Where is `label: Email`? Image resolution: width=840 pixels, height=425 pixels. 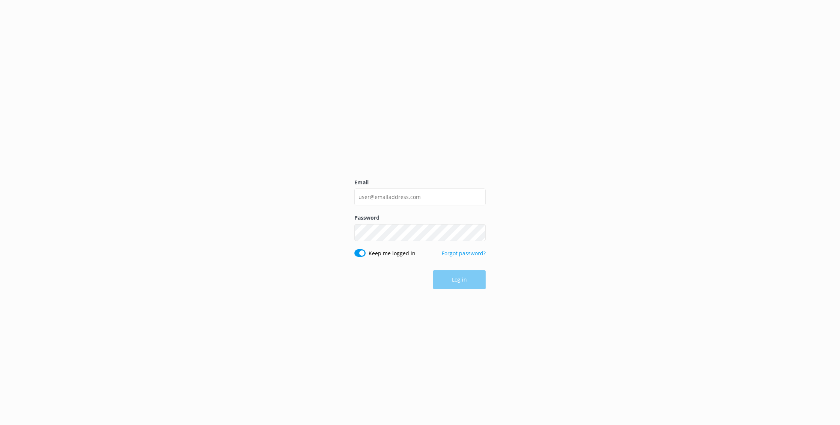 label: Email is located at coordinates (420, 182).